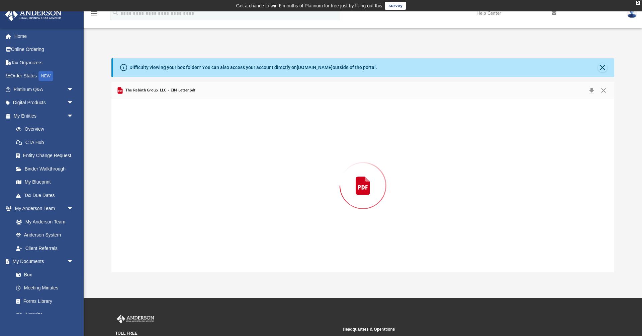  I want to click on a: My Documentsarrow_drop_down, so click(43, 261).